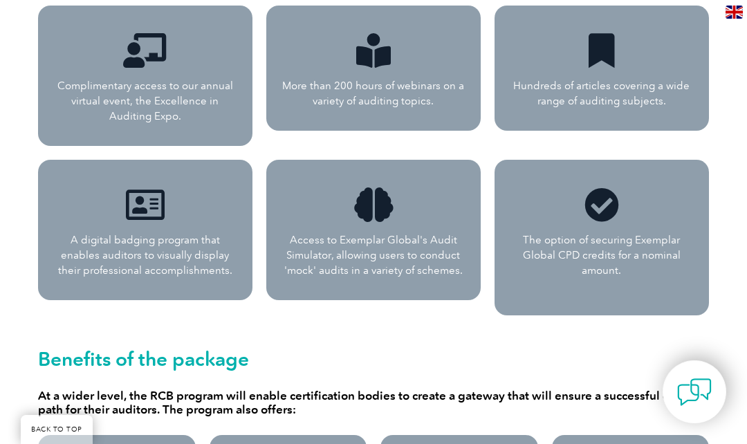 Image resolution: width=747 pixels, height=444 pixels. Describe the element at coordinates (694, 392) in the screenshot. I see `img: contact-chat.png` at that location.